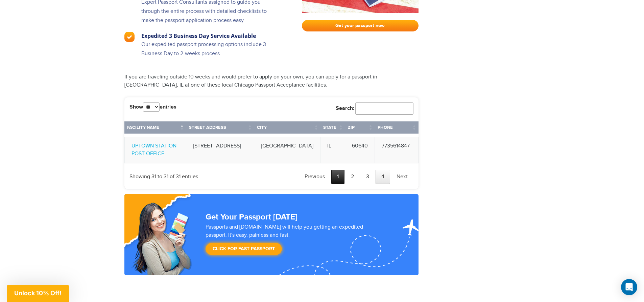 The image size is (644, 302). What do you see at coordinates (163, 174) in the screenshot?
I see `div: Showing 31 to 31 of 31 entries` at bounding box center [163, 174].